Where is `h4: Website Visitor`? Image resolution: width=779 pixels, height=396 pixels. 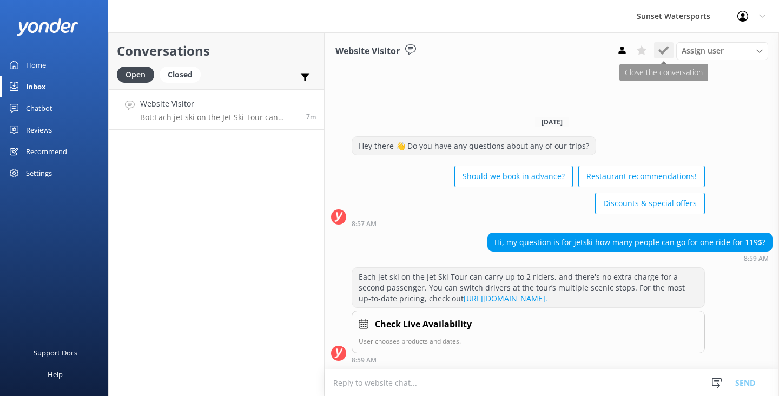 h4: Website Visitor is located at coordinates (219, 104).